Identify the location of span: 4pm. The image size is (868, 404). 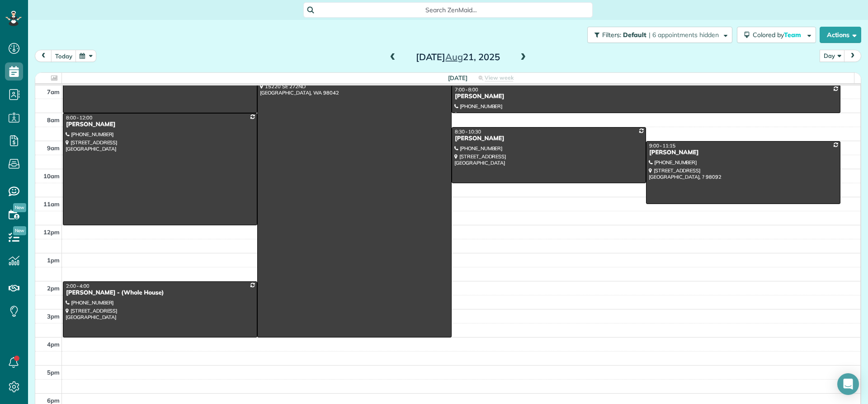
(53, 344).